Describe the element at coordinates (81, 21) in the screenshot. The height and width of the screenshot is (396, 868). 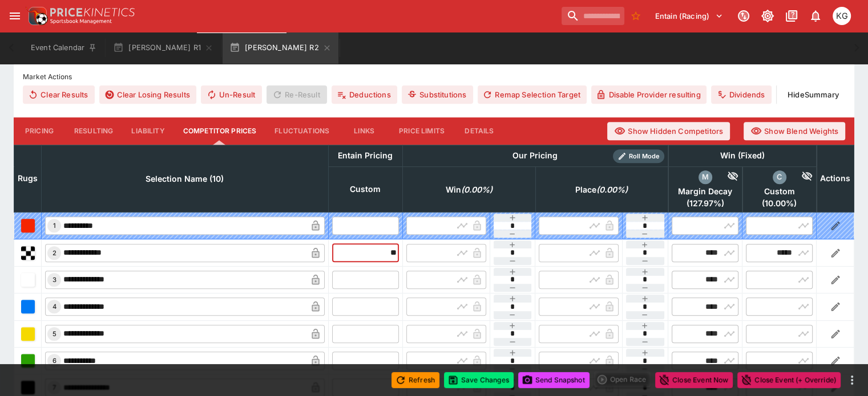
I see `img: Sportsbook Management` at that location.